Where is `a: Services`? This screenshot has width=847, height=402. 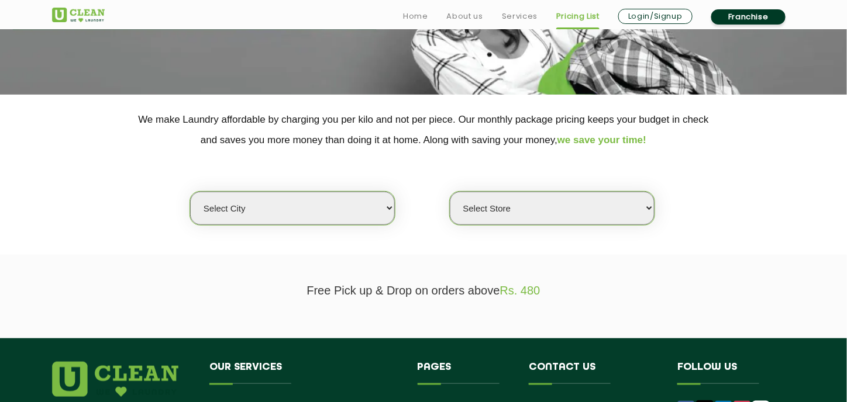 a: Services is located at coordinates (519, 16).